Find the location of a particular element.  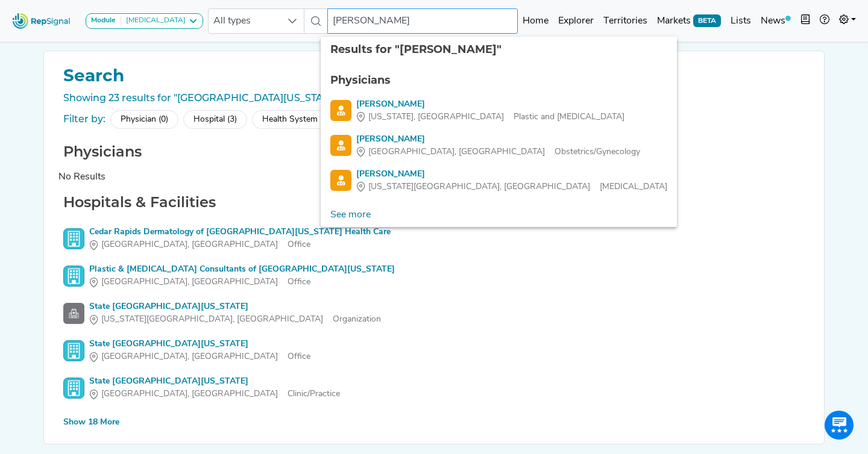

div: Physicians is located at coordinates (499, 80).